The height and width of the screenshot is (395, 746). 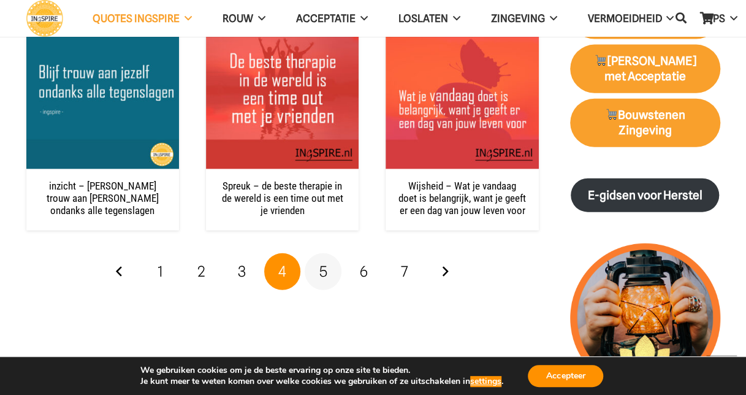 I want to click on a: Pagina 2, so click(x=201, y=272).